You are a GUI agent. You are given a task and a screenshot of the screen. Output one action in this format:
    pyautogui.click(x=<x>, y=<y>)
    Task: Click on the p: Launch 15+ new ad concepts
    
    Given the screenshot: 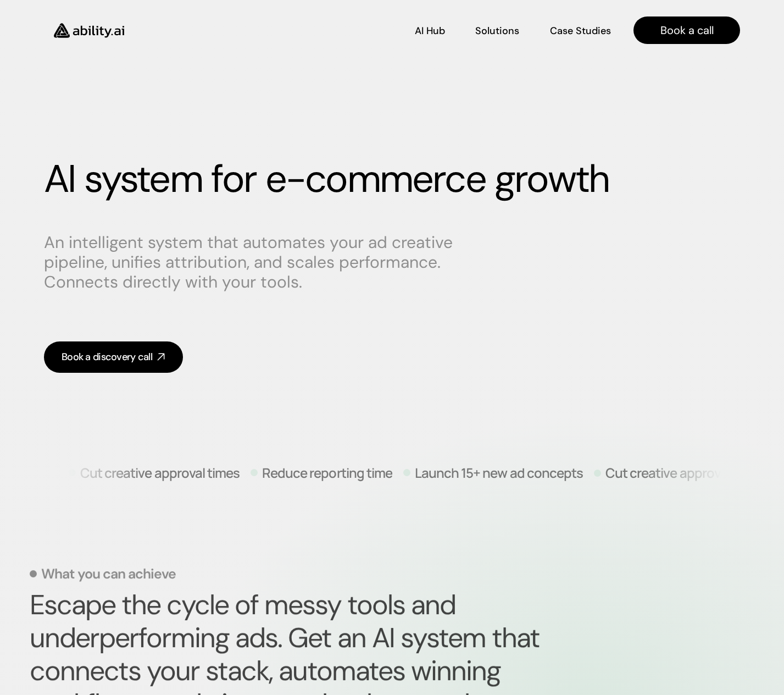 What is the action you would take?
    pyautogui.click(x=499, y=473)
    